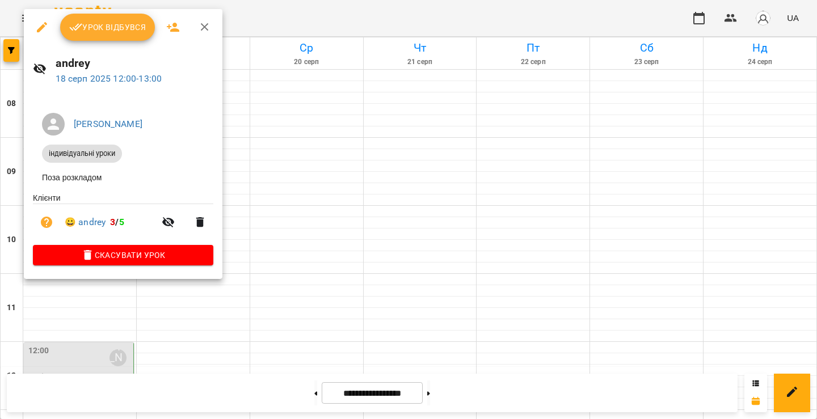 Image resolution: width=817 pixels, height=419 pixels. What do you see at coordinates (109, 78) in the screenshot?
I see `a: 18 серп 2025 12:00-13:00` at bounding box center [109, 78].